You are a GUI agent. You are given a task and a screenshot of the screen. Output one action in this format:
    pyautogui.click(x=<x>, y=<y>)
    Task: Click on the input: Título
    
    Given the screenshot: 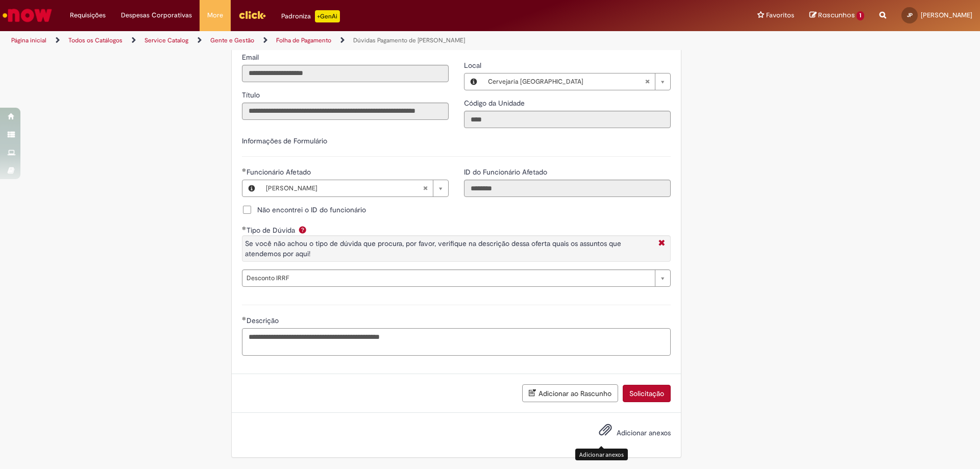 What is the action you would take?
    pyautogui.click(x=345, y=111)
    